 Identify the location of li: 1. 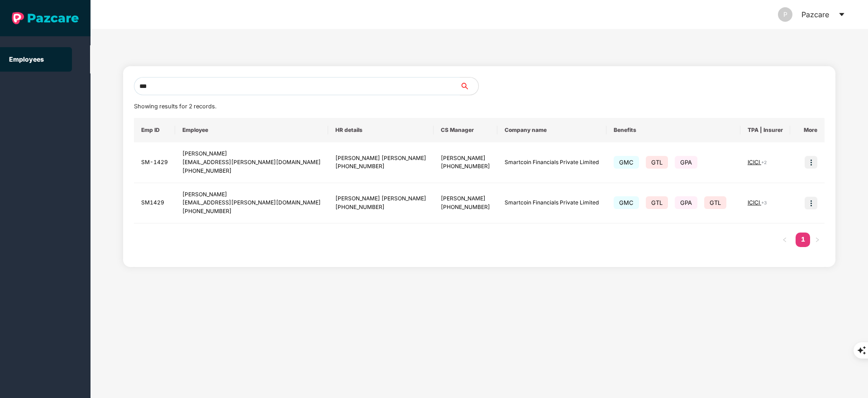
(803, 239).